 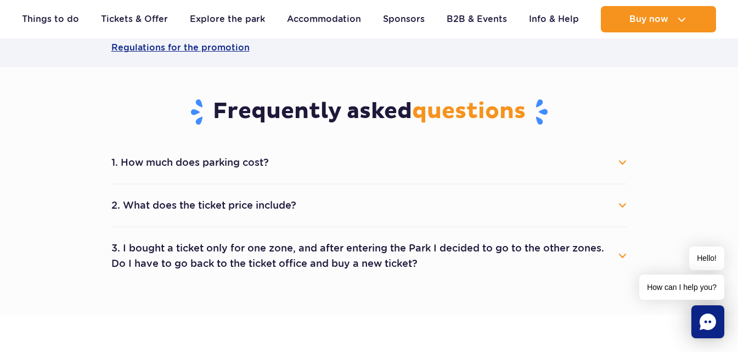 I want to click on a: Things to do, so click(x=50, y=19).